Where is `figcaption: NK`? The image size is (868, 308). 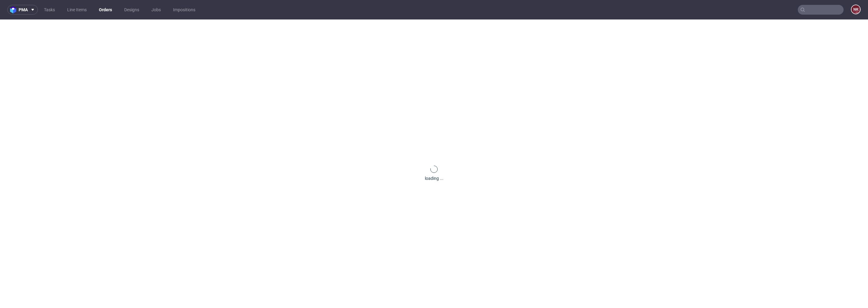
figcaption: NK is located at coordinates (855, 10).